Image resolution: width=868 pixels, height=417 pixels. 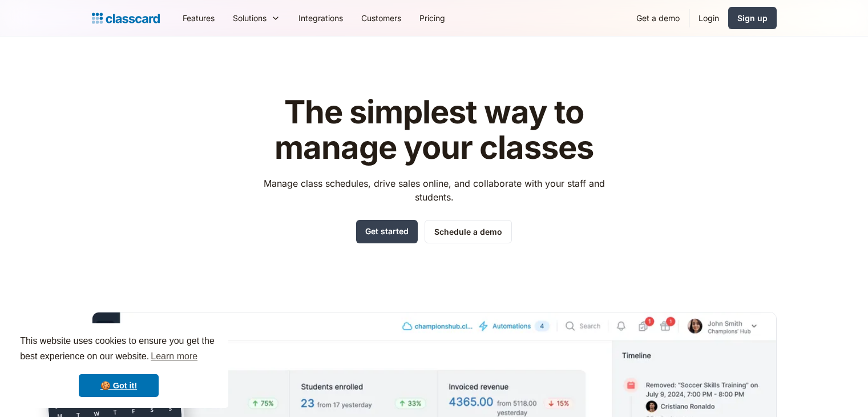 I want to click on a: learn more about cookies, so click(x=174, y=356).